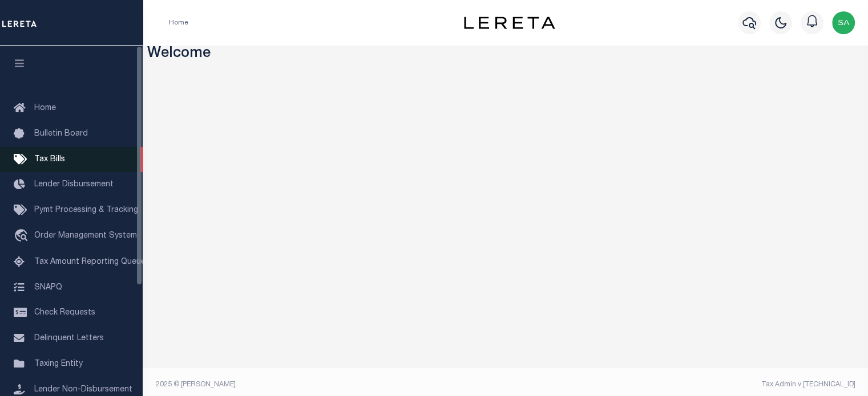 The image size is (868, 396). I want to click on img: logo-dark.svg, so click(509, 22).